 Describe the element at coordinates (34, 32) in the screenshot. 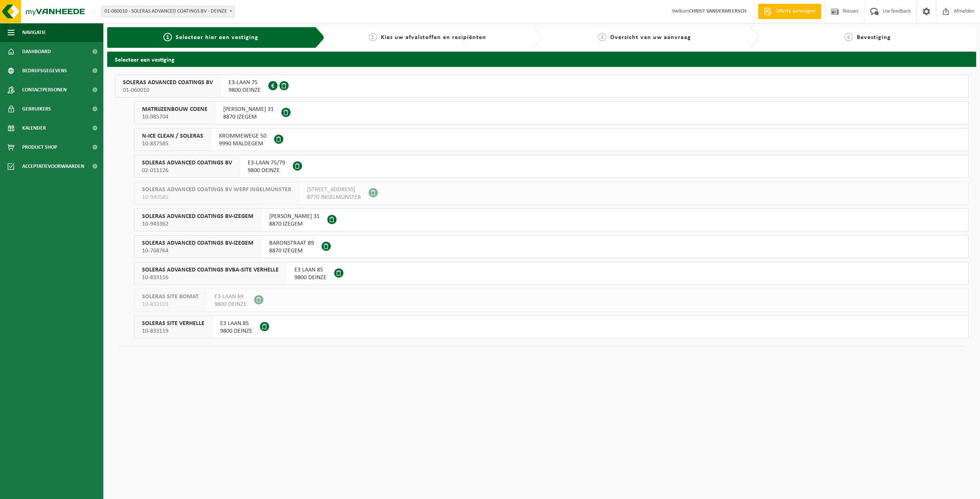

I see `span: Navigatie` at that location.